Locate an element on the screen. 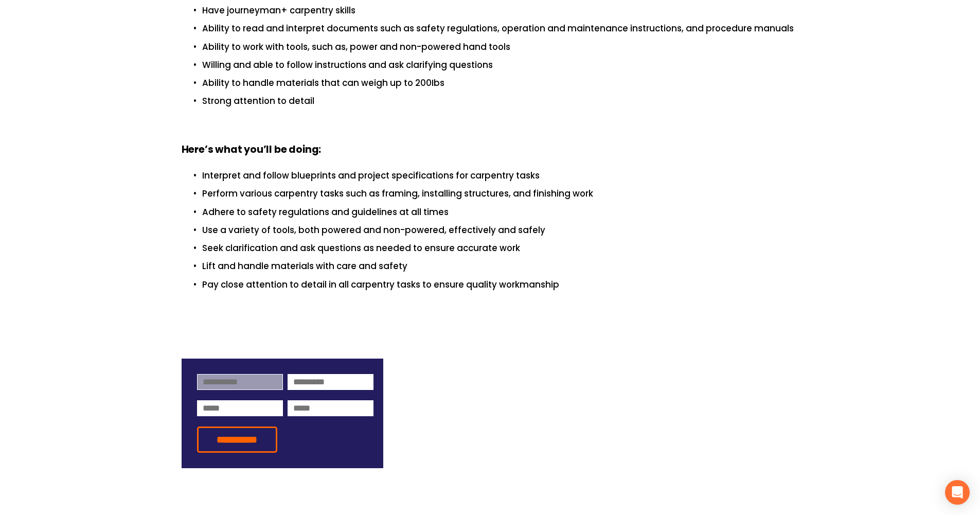 Image resolution: width=980 pixels, height=515 pixels. p: Ability to handle materials that can weigh up to 200Ibs is located at coordinates (501, 83).